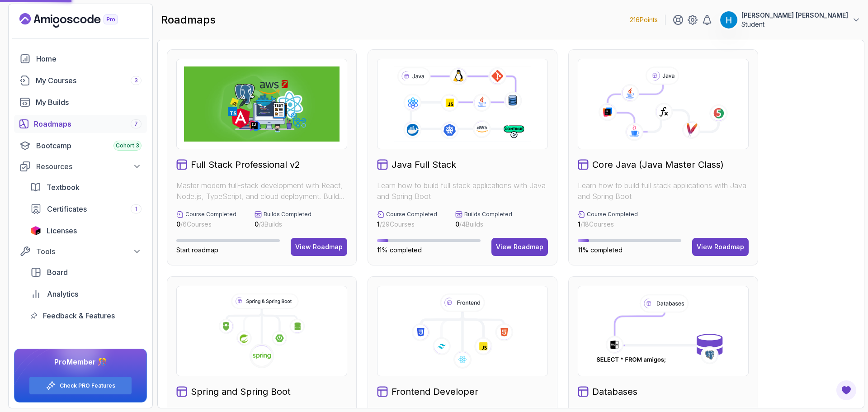  I want to click on p: Student, so click(794, 24).